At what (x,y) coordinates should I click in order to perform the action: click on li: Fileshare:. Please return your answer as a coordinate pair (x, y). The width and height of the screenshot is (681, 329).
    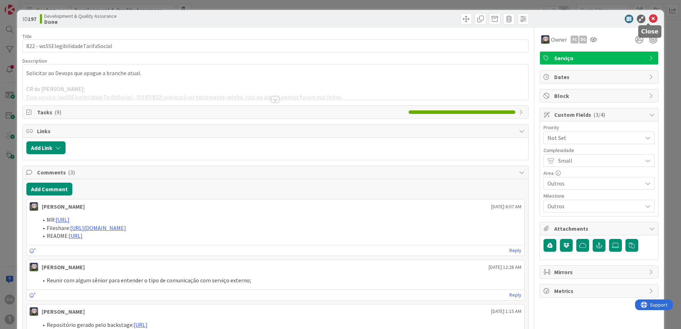
    Looking at the image, I should click on (280, 228).